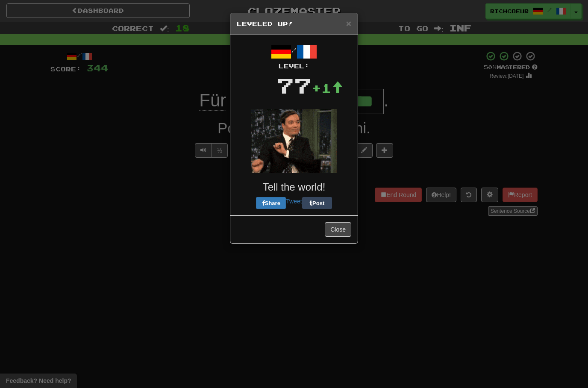 The width and height of the screenshot is (588, 388). What do you see at coordinates (294, 66) in the screenshot?
I see `div: Level:` at bounding box center [294, 66].